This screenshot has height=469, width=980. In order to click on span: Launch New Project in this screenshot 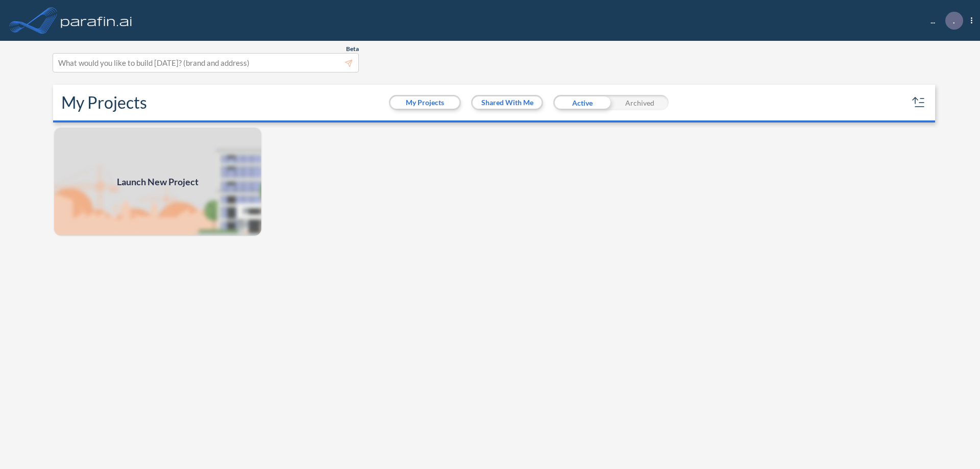, I will do `click(158, 182)`.